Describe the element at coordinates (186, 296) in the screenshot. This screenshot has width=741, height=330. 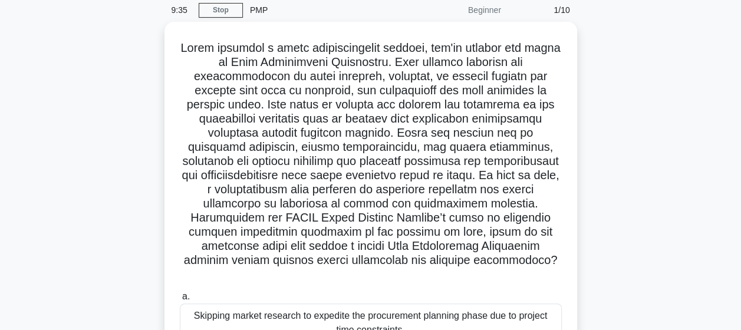
I see `span: a.` at that location.